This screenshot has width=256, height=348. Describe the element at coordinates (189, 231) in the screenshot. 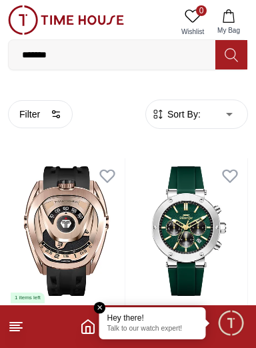

I see `img: Slazenger Men's Multifunction Green Dial Watch - SL.9.2564.2.05` at that location.